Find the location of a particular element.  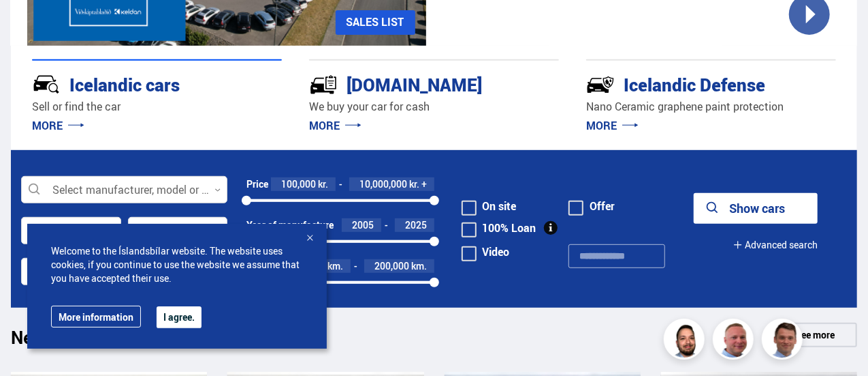

font: Offer is located at coordinates (602, 206).